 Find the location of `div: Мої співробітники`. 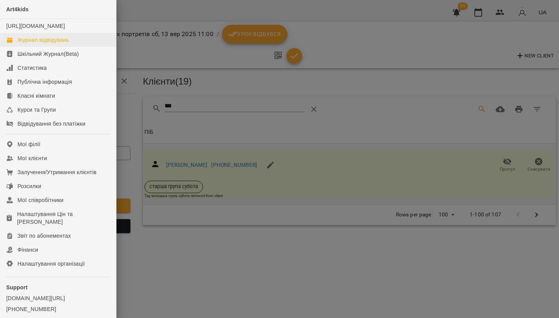

div: Мої співробітники is located at coordinates (40, 200).